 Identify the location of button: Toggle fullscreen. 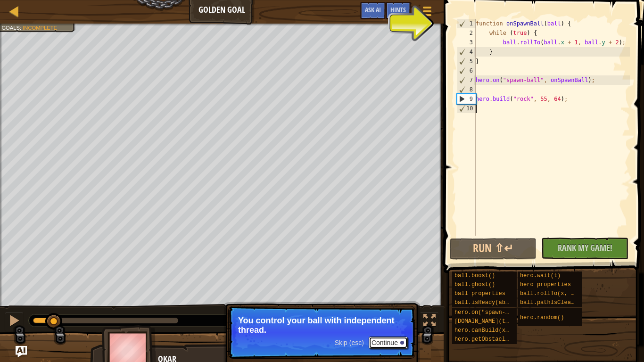
(429, 321).